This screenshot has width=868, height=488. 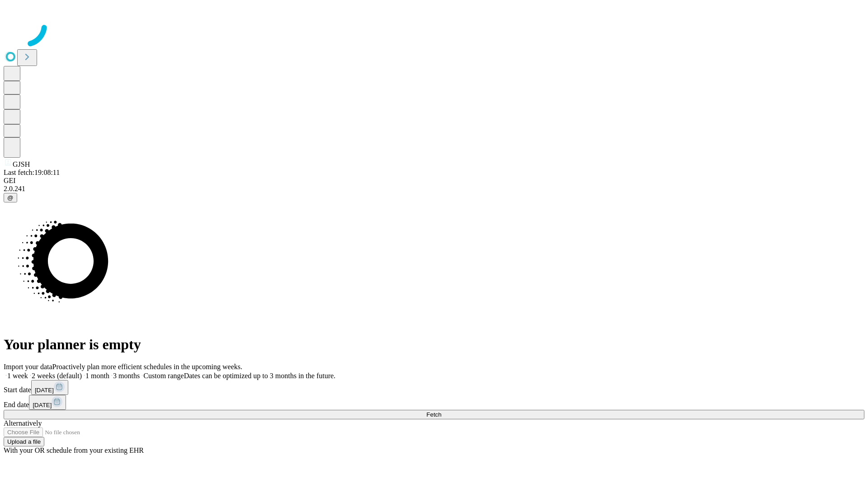 What do you see at coordinates (434, 402) in the screenshot?
I see `div: End date` at bounding box center [434, 402].